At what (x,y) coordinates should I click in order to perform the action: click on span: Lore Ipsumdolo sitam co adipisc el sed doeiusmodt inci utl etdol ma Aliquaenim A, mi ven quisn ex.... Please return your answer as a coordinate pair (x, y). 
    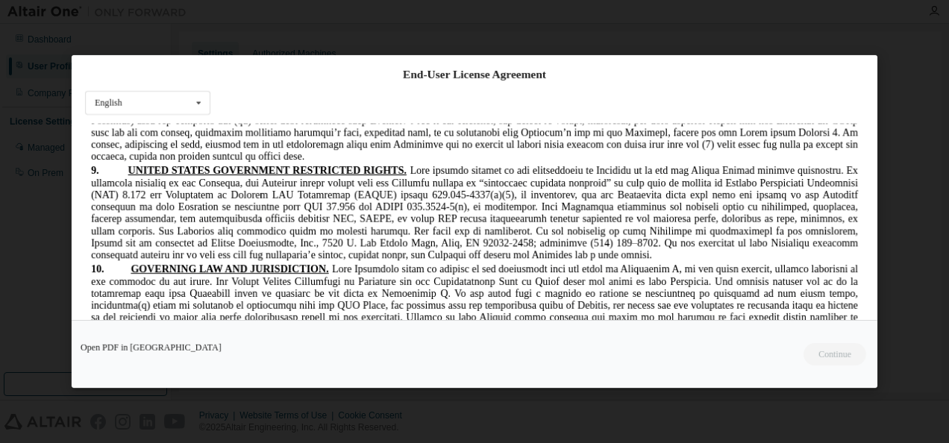
    Looking at the image, I should click on (389, 193).